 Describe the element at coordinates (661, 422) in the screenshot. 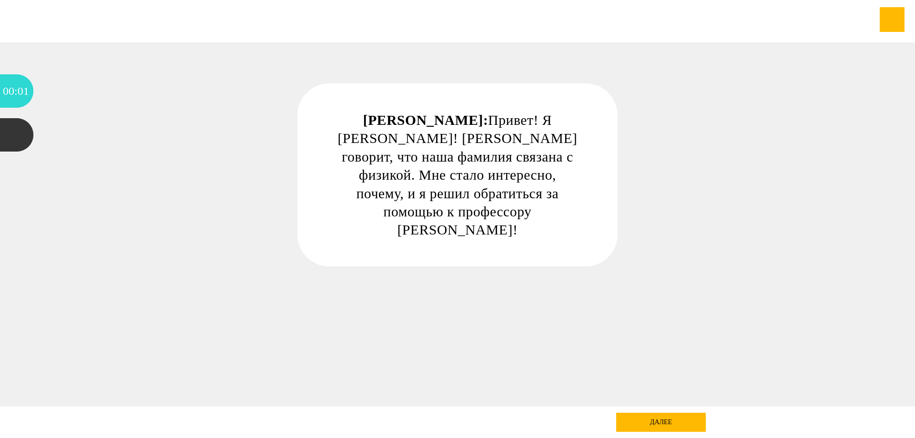

I see `div: далее` at that location.